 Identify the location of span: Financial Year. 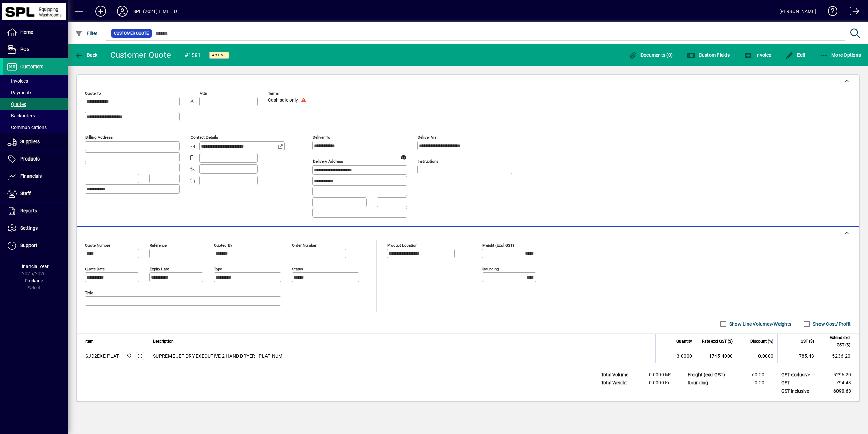
(34, 266).